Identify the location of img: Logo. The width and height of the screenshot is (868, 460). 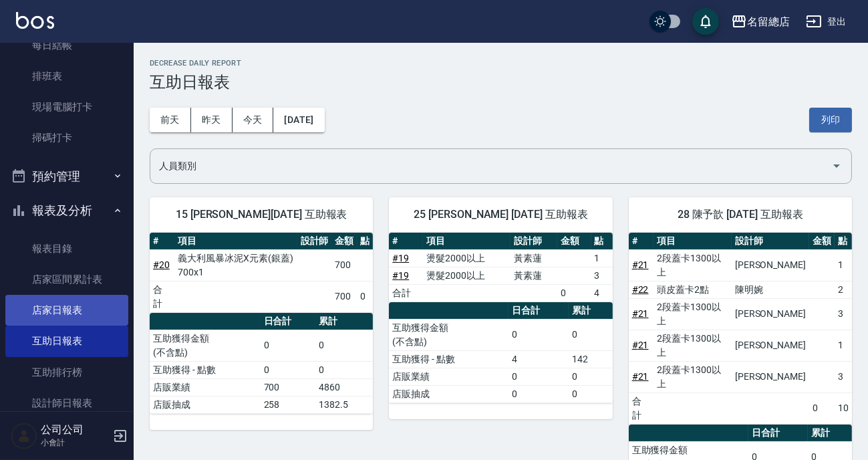
(35, 20).